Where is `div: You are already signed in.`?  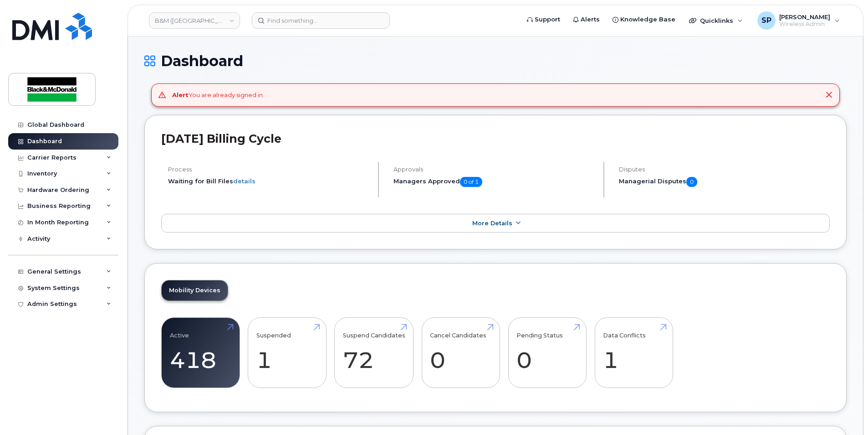 div: You are already signed in. is located at coordinates (218, 95).